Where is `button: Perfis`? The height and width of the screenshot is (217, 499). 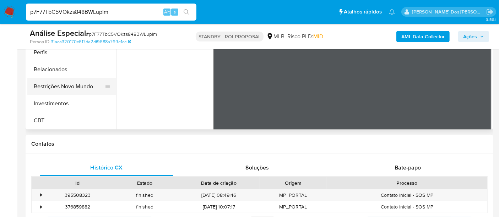 button: Perfis is located at coordinates (72, 53).